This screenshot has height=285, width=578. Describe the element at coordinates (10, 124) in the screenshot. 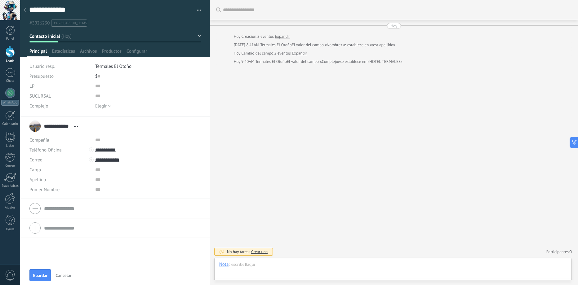

I see `div: Calendario` at that location.